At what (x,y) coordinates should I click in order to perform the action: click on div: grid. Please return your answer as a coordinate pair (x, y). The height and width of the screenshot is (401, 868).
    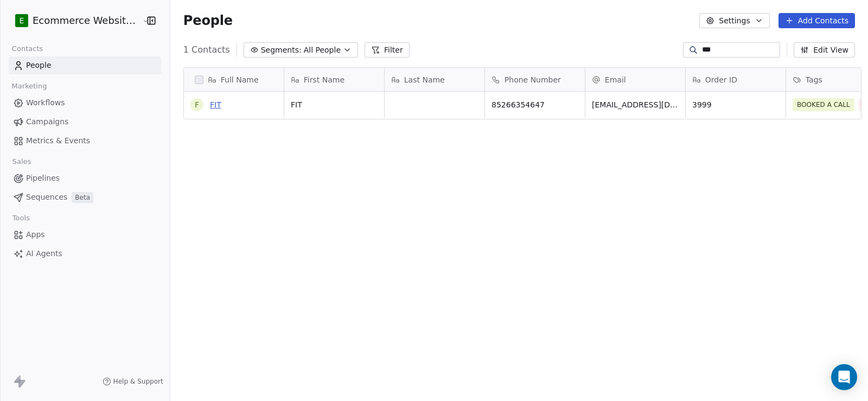
    Looking at the image, I should click on (234, 243).